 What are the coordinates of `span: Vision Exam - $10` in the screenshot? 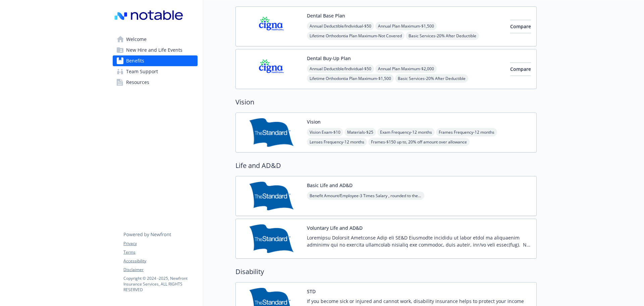 It's located at (325, 132).